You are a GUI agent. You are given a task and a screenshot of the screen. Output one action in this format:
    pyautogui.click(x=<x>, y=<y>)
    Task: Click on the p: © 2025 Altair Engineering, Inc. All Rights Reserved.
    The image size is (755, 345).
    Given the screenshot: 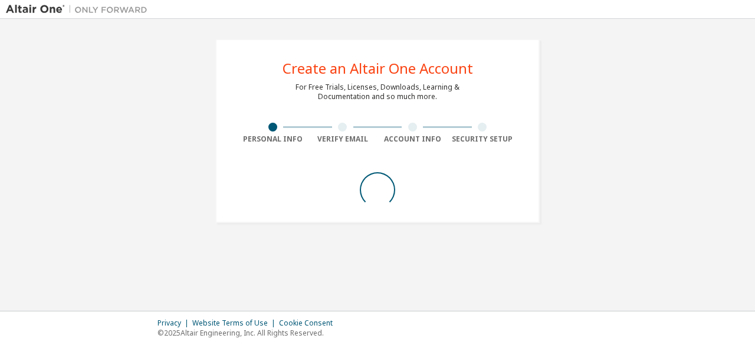 What is the action you would take?
    pyautogui.click(x=248, y=333)
    